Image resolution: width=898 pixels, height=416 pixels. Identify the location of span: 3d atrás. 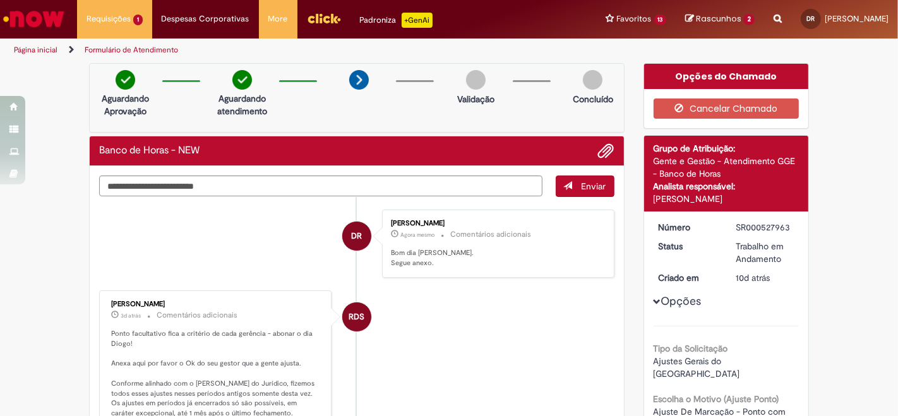
(131, 316).